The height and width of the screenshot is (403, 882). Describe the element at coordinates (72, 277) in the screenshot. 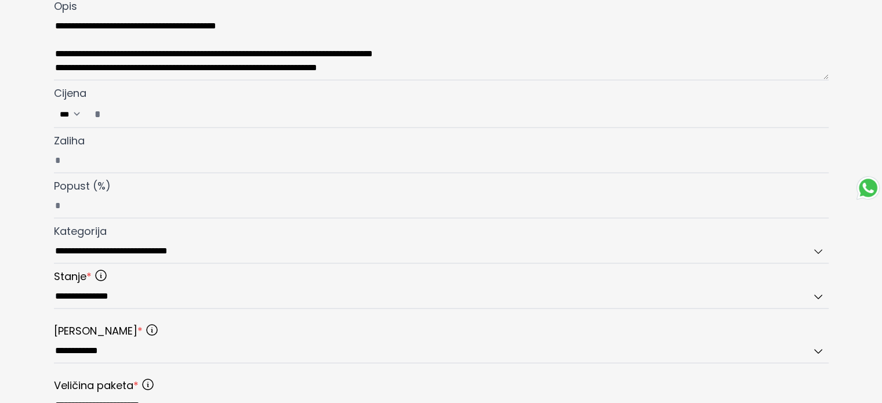

I see `span: Stanje` at that location.